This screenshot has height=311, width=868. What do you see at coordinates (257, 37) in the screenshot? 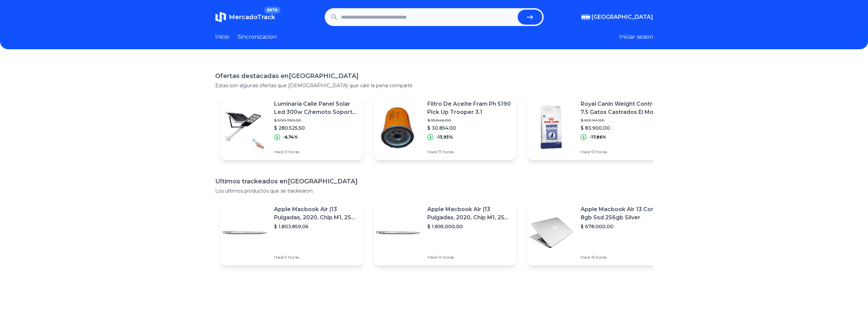
I see `a: Sincronizacion` at bounding box center [257, 37].